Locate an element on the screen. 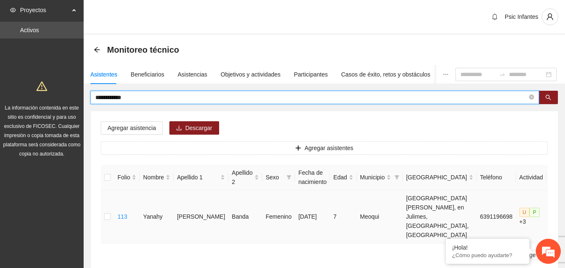 This screenshot has height=268, width=565. span: close-circle is located at coordinates (532, 97).